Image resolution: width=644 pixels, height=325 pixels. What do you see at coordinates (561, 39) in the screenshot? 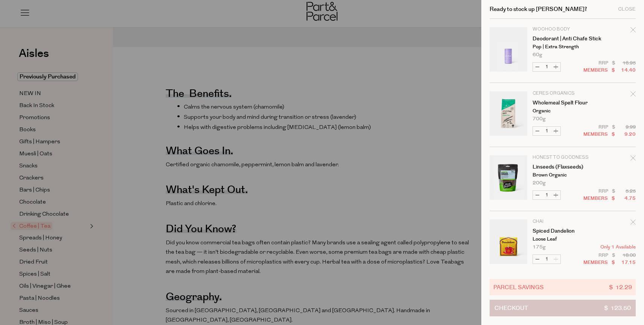
I see `a: Deodorant | Anti Chafe Stick` at bounding box center [561, 39].